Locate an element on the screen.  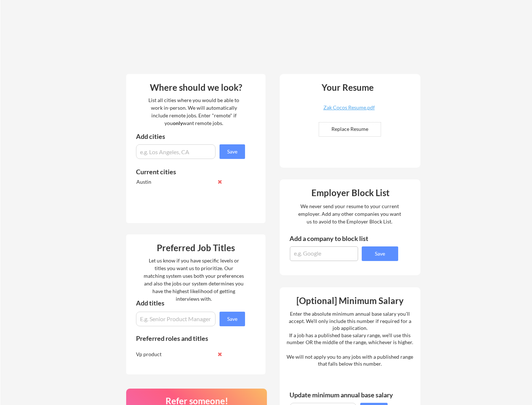
input: E.g. Senior Product Manager is located at coordinates (176, 319).